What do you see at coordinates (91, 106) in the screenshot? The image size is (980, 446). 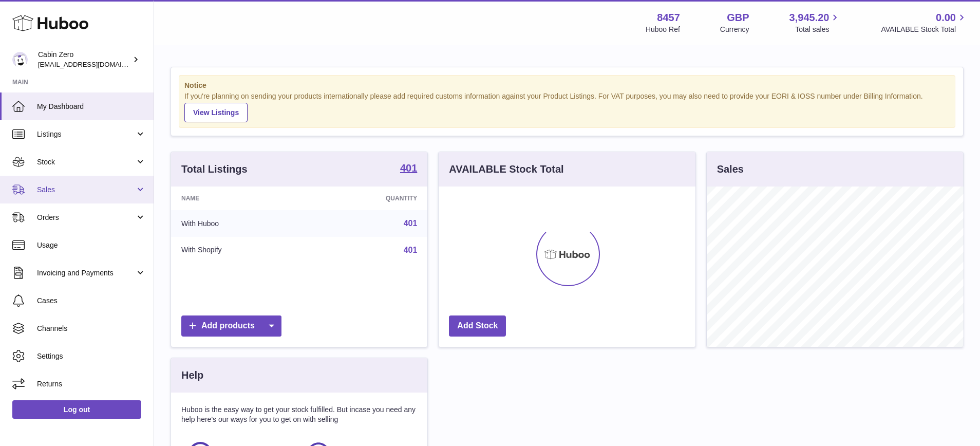 I see `span: My Dashboard` at bounding box center [91, 106].